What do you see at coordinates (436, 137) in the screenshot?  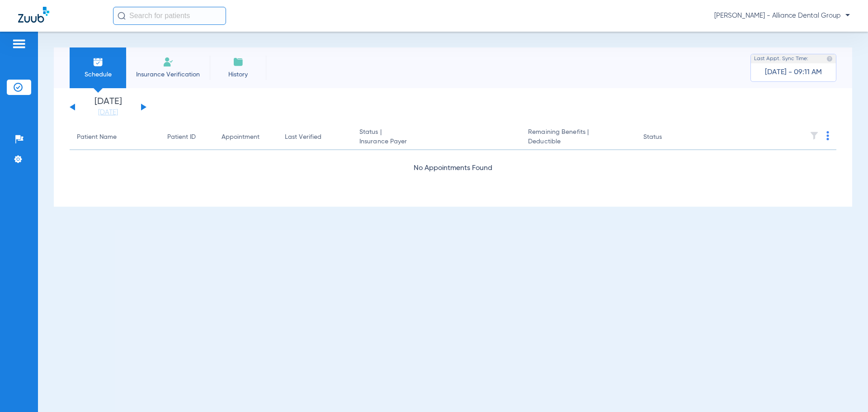 I see `th: Status |` at bounding box center [436, 137].